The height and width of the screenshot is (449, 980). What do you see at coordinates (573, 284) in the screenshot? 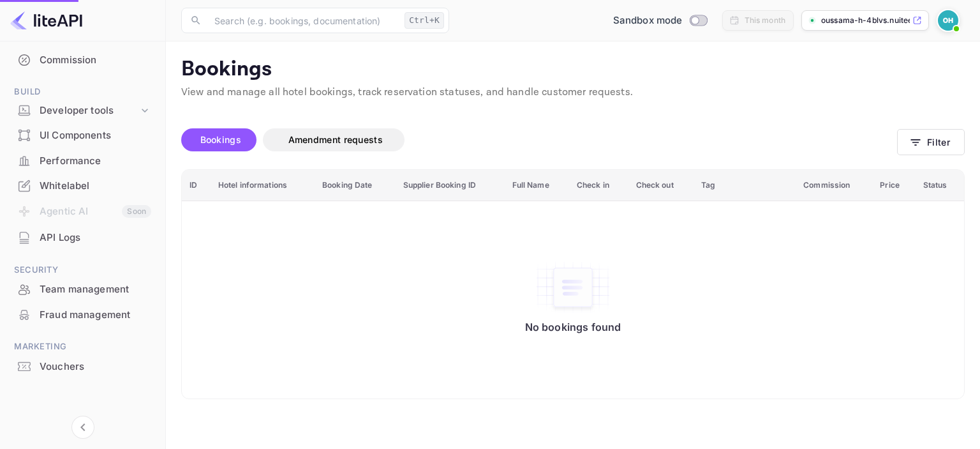
I see `table: booking table` at bounding box center [573, 284].